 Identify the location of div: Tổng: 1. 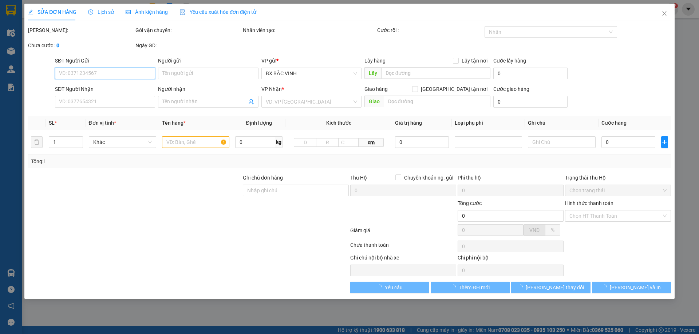
(150, 162).